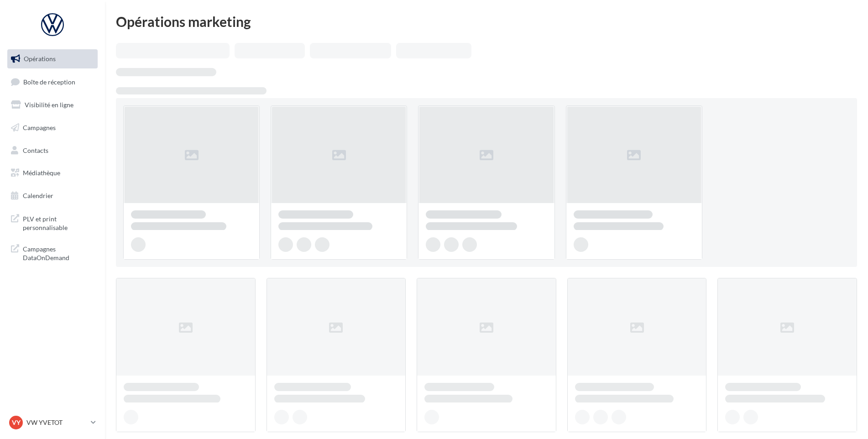  What do you see at coordinates (40, 59) in the screenshot?
I see `span: Opérations` at bounding box center [40, 59].